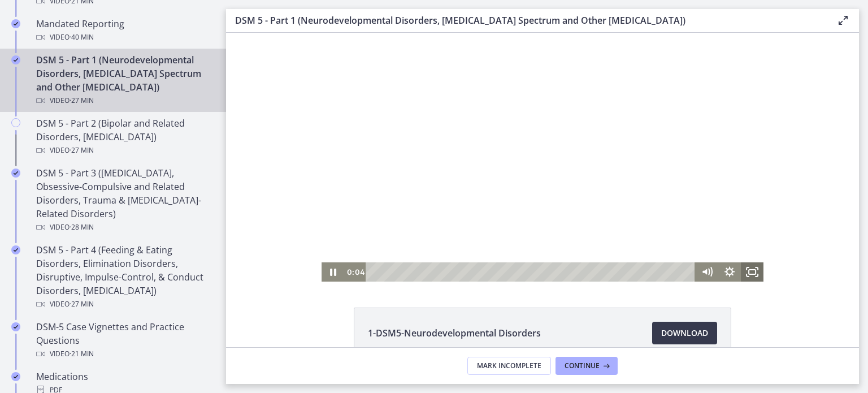  I want to click on div: Mandated Reporting, so click(124, 31).